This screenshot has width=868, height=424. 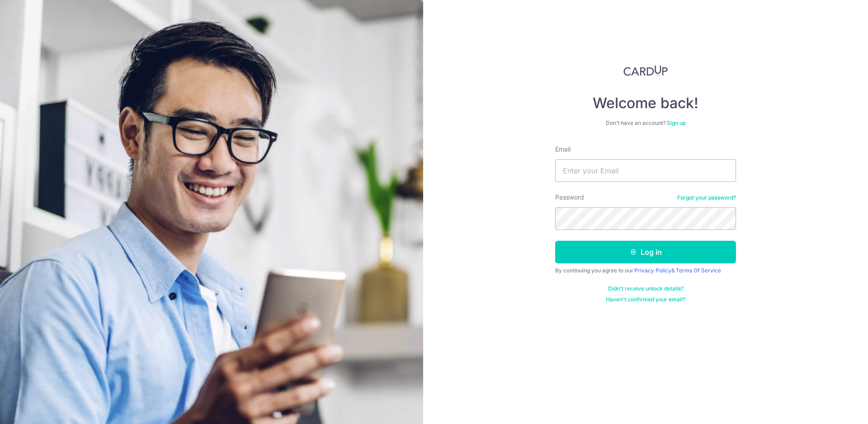 I want to click on h4: Welcome back!, so click(x=645, y=103).